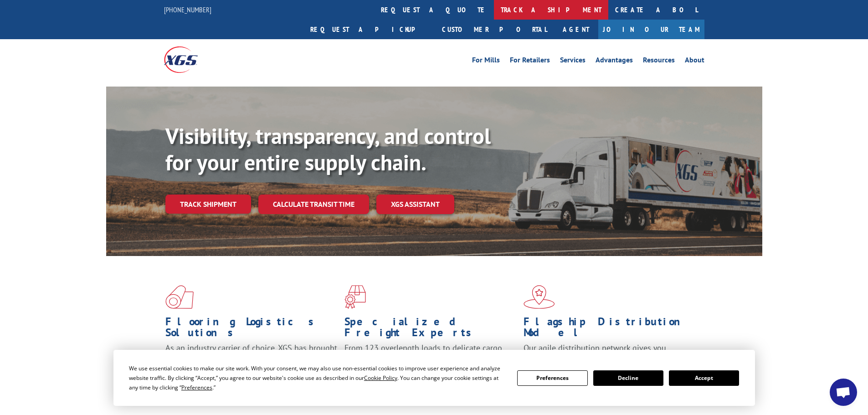 Image resolution: width=868 pixels, height=415 pixels. What do you see at coordinates (431, 362) in the screenshot?
I see `p: From 123 overlength loads to delicate cargo, our experienced staff knows the best way to move you...` at bounding box center [431, 362].